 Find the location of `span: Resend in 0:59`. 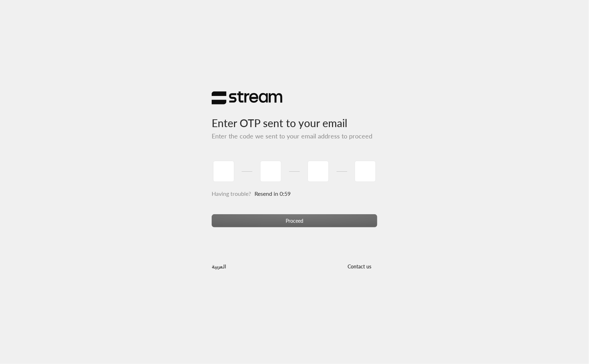

span: Resend in 0:59 is located at coordinates (273, 193).